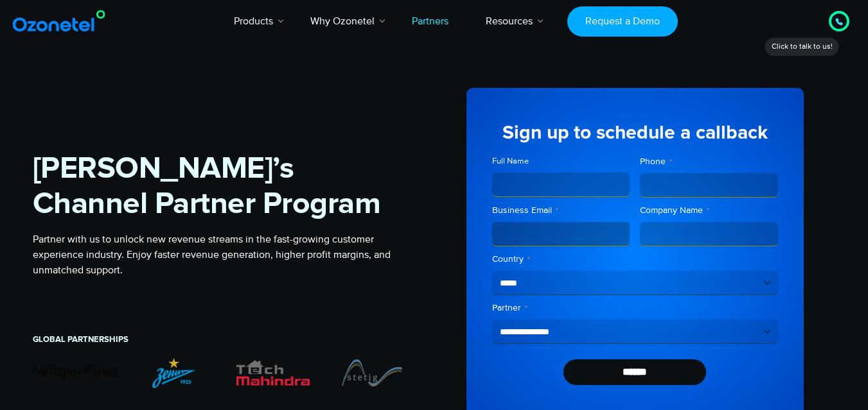 The image size is (868, 410). I want to click on label: Company Name, so click(708, 211).